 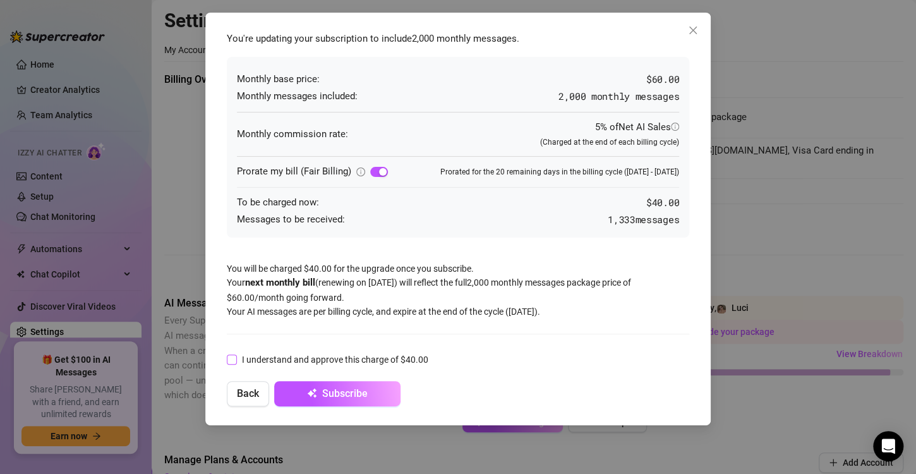 I want to click on span: Monthly messages included:, so click(x=297, y=97).